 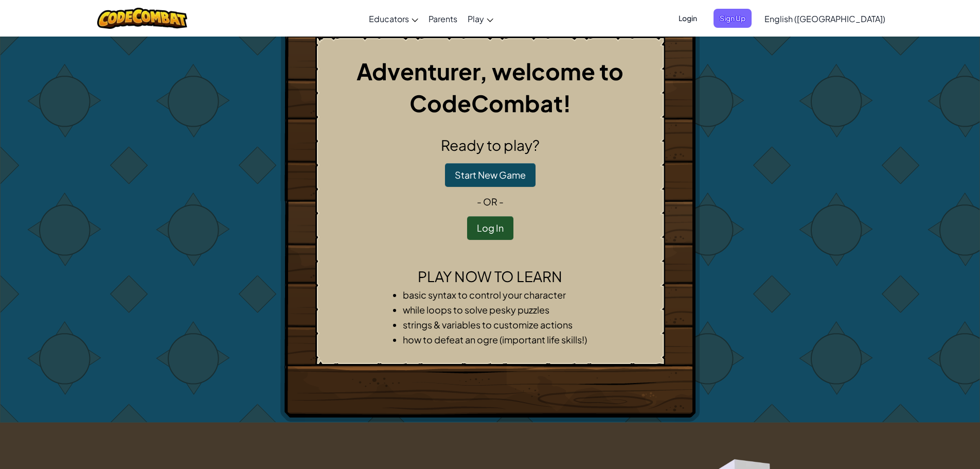 What do you see at coordinates (142, 18) in the screenshot?
I see `a: CodeCombat logo` at bounding box center [142, 18].